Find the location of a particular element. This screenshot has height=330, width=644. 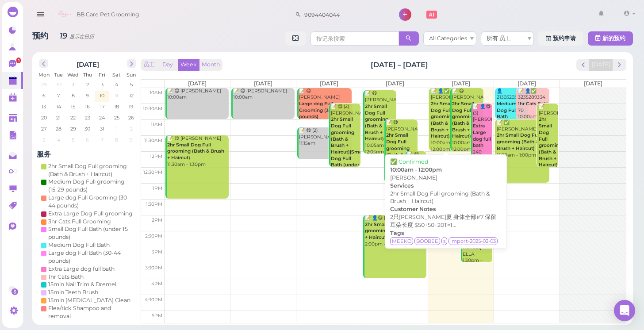

div: Large dog Full Bath (30-44 pounds) is located at coordinates (91, 257).